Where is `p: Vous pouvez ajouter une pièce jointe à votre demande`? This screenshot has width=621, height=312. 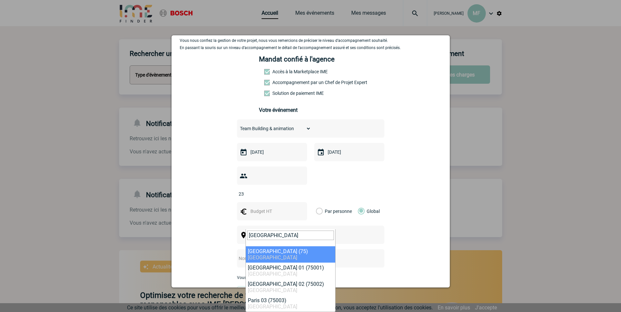 p: Vous pouvez ajouter une pièce jointe à votre demande is located at coordinates (310, 278).